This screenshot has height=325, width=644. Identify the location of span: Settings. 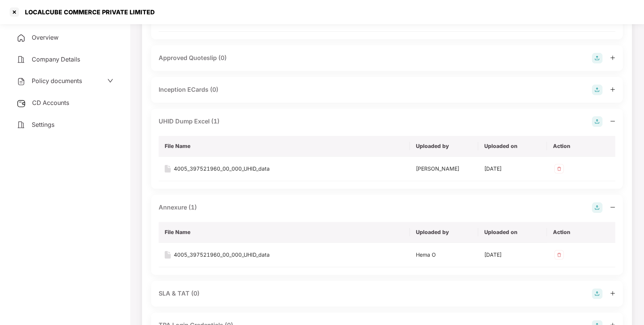
(43, 125).